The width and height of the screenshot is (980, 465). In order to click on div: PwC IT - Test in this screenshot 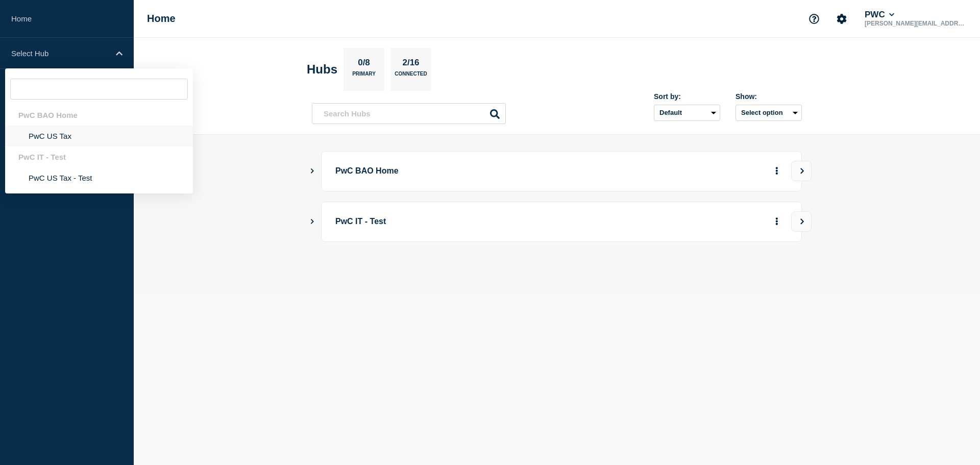, I will do `click(99, 156)`.